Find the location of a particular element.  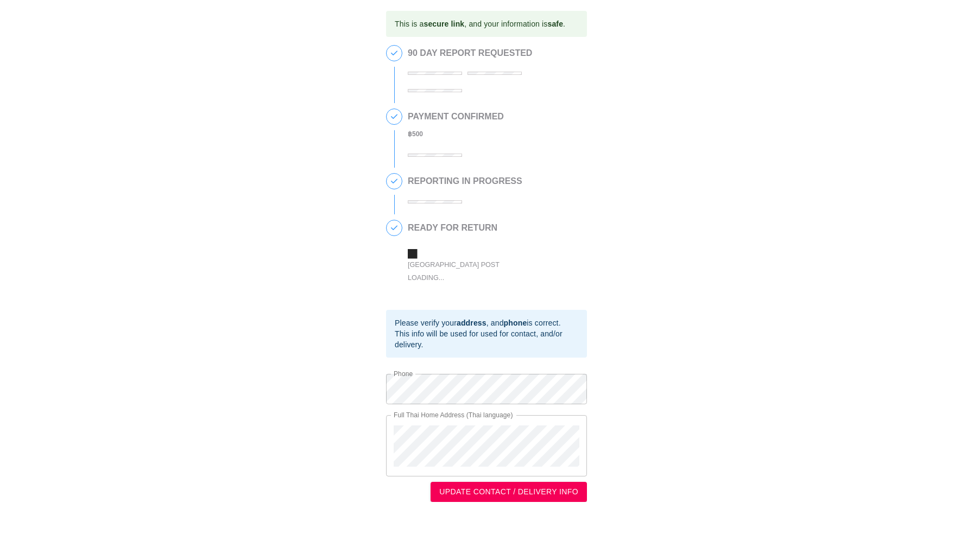

div: This info will be used for used for contact, and/or delivery. is located at coordinates (486, 339).